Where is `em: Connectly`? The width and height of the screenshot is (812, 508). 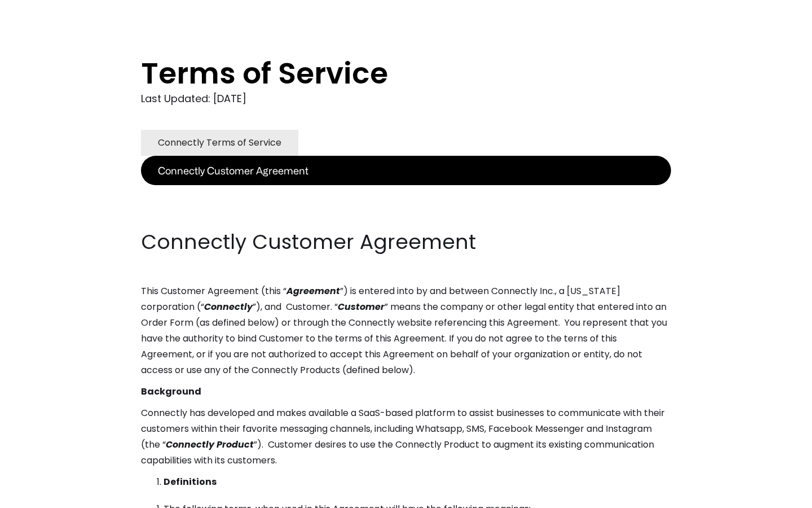 em: Connectly is located at coordinates (228, 307).